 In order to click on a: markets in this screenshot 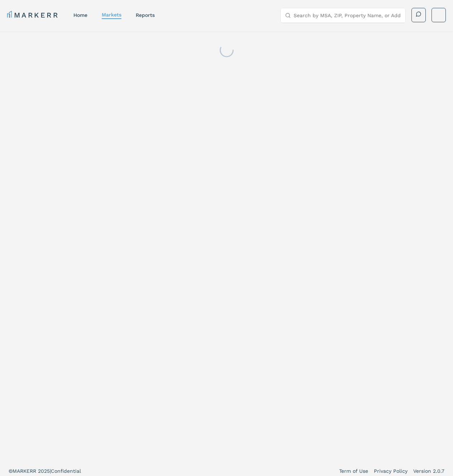, I will do `click(112, 15)`.